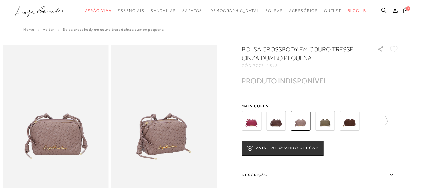 This screenshot has height=188, width=424. Describe the element at coordinates (192, 11) in the screenshot. I see `span: Sapatos` at that location.